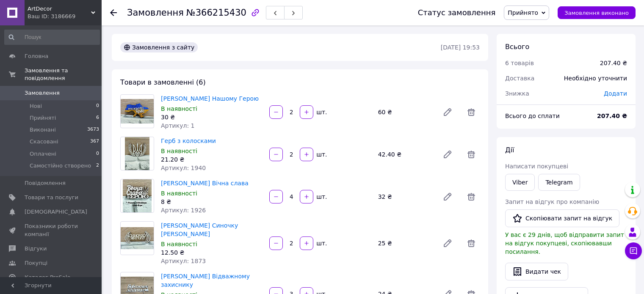 This screenshot has height=294, width=644. I want to click on span: 6 товарів, so click(520, 63).